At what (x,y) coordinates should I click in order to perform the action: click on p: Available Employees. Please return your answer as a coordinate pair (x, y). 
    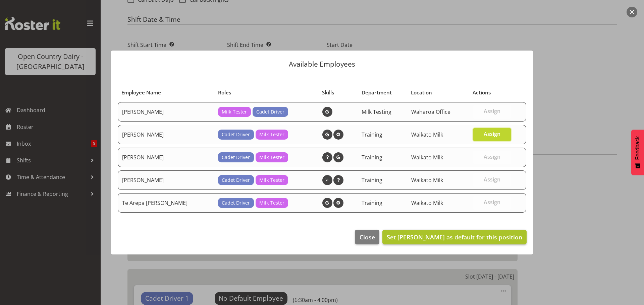
    Looking at the image, I should click on (322, 64).